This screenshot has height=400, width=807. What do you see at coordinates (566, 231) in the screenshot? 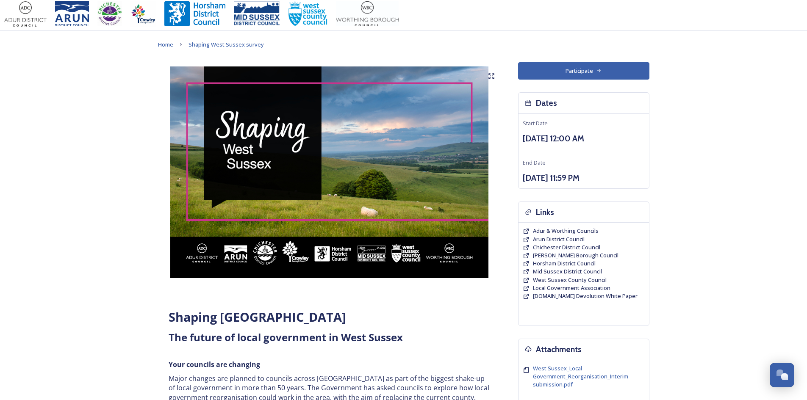
I see `span: Adur & Worthing Councils` at bounding box center [566, 231].